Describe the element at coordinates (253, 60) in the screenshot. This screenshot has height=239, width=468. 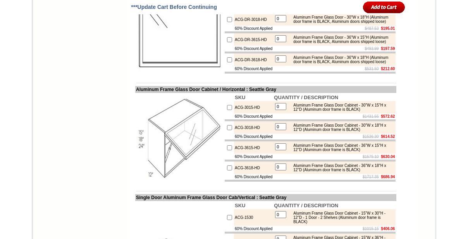
I see `td: ACG-DR-3618-HD` at that location.